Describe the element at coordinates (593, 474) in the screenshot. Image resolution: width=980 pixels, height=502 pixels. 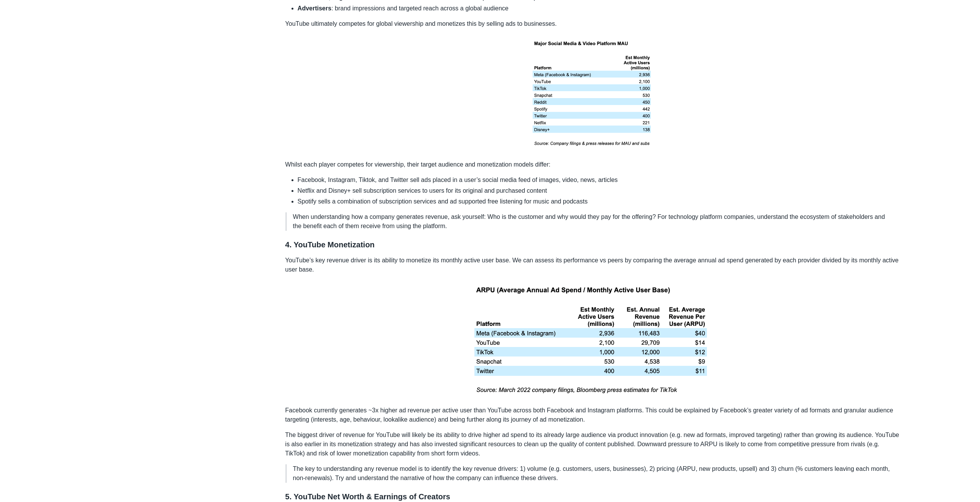
I see `p: The key to understanding any revenue model is to identify the key revenue drivers: 1) volume (e.g...` at that location.